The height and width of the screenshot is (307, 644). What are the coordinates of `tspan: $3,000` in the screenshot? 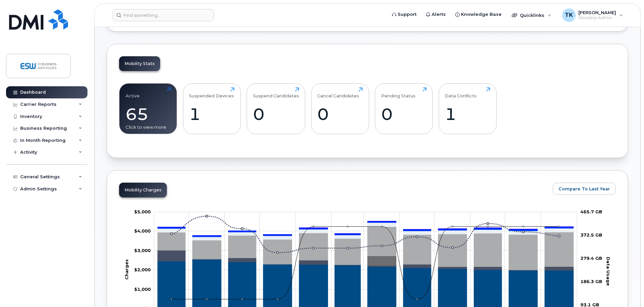 It's located at (142, 250).